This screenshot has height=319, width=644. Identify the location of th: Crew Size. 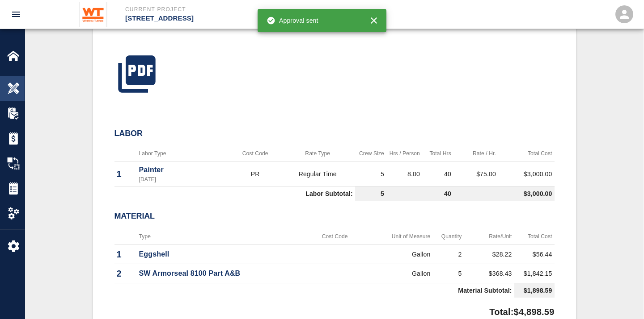
(371, 153).